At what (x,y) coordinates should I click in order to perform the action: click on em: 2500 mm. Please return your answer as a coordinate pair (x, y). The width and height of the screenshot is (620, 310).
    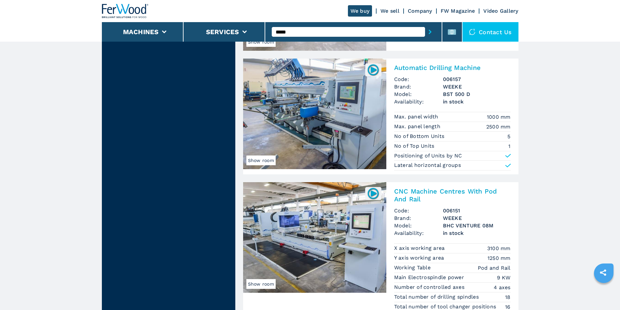
    Looking at the image, I should click on (498, 127).